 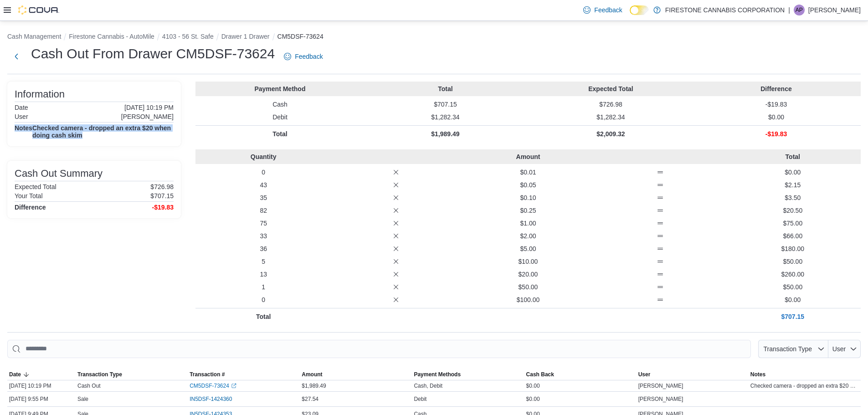 What do you see at coordinates (608, 10) in the screenshot?
I see `span: Feedback` at bounding box center [608, 10].